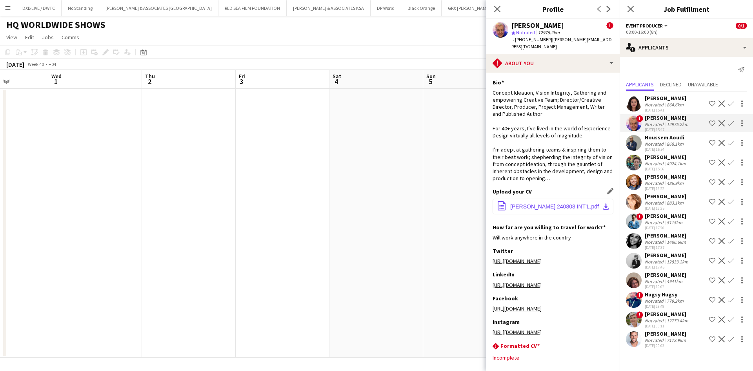 This screenshot has width=753, height=371. Describe the element at coordinates (640, 84) in the screenshot. I see `span: Applicants` at that location.